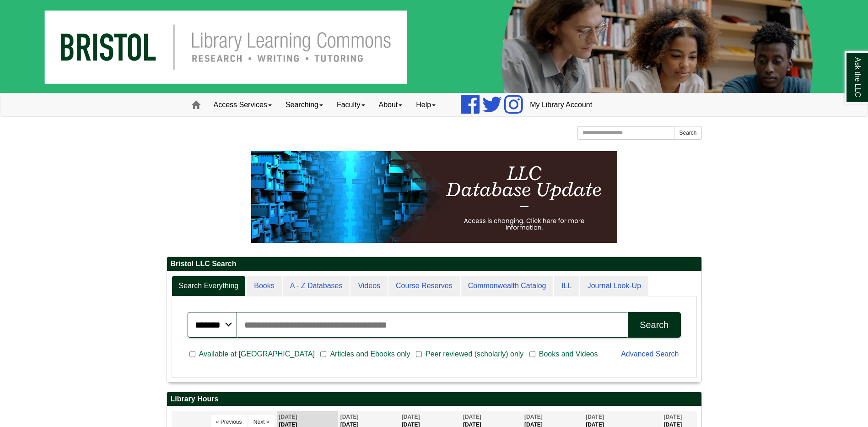 This screenshot has height=427, width=868. I want to click on h2: Library Hours, so click(434, 399).